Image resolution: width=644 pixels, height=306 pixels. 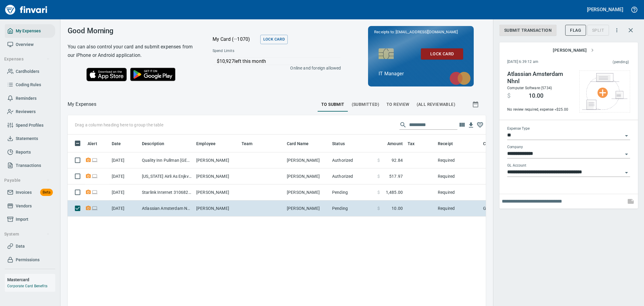 I want to click on td: GL (1) / 8281.81.10: IT Software/Licensing/Support, so click(x=556, y=208).